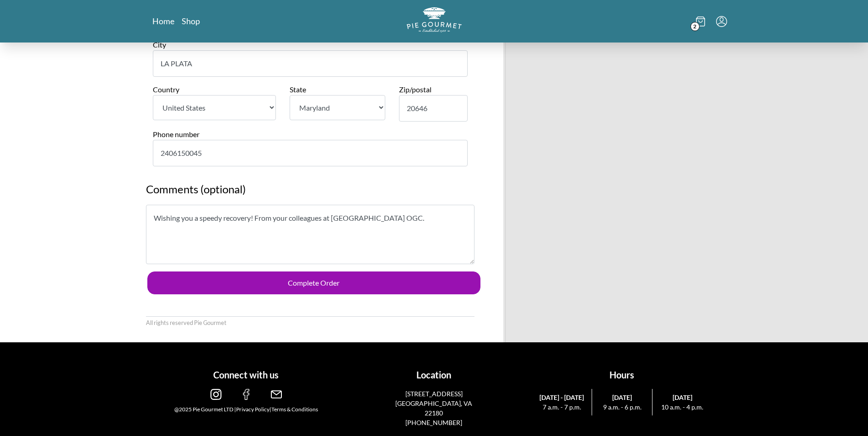  I want to click on img: logo, so click(434, 20).